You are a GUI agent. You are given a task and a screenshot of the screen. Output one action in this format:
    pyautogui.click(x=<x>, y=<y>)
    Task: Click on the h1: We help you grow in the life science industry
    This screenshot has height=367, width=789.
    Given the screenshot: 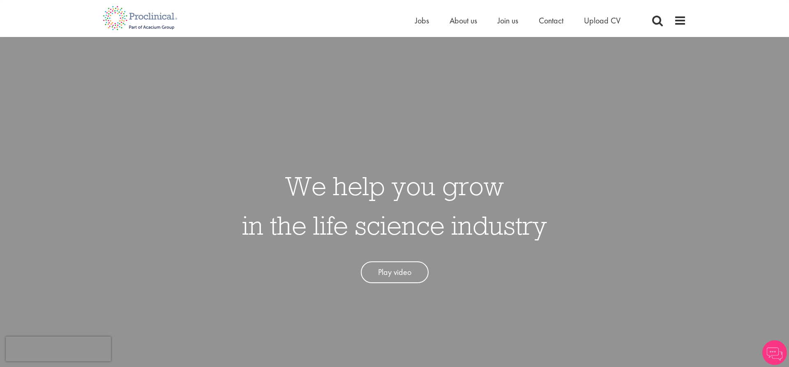 What is the action you would take?
    pyautogui.click(x=394, y=205)
    